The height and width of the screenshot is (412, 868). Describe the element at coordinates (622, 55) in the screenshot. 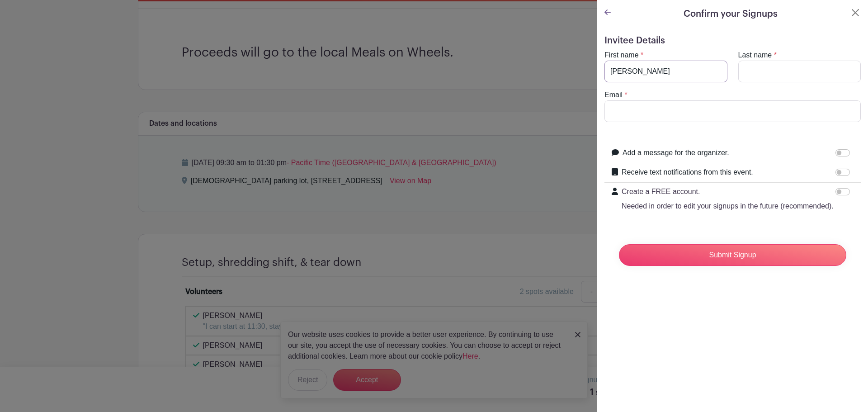

I see `label: First name` at that location.